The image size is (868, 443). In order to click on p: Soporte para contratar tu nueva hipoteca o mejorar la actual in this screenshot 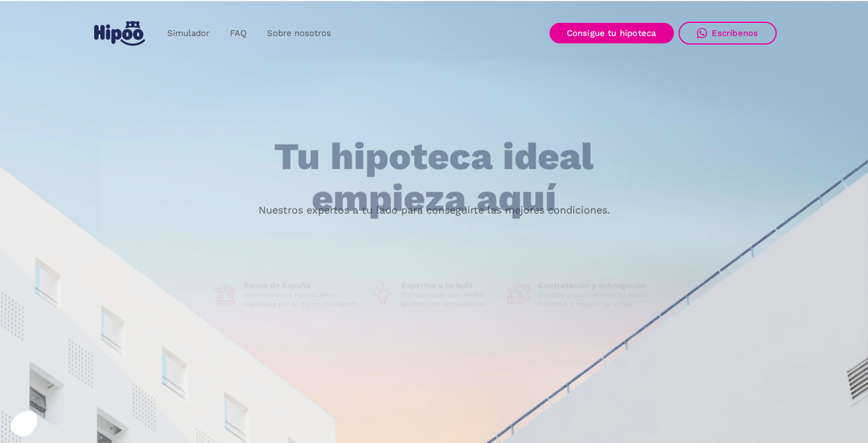, I will do `click(597, 300)`.